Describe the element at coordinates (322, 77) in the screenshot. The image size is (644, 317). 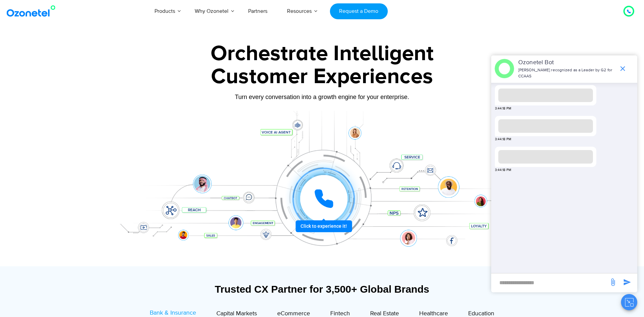
I see `div: Customer Experiences` at that location.